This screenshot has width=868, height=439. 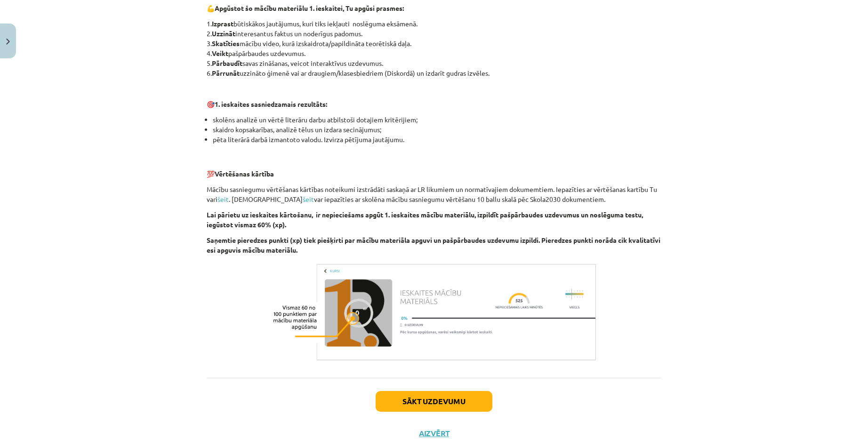 What do you see at coordinates (436, 129) in the screenshot?
I see `li: skaidro kopsakarības, analizē tēlus un izdara secinājumus;` at bounding box center [436, 129].